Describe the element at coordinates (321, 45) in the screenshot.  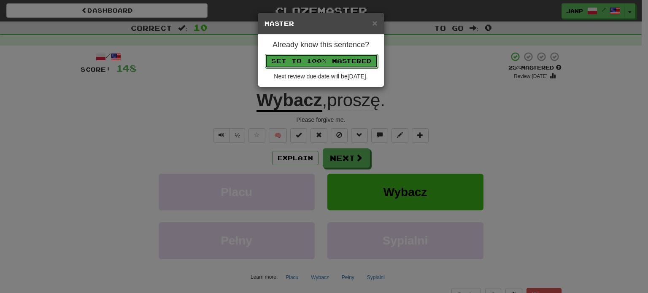
I see `h4: Already know this sentence?` at that location.